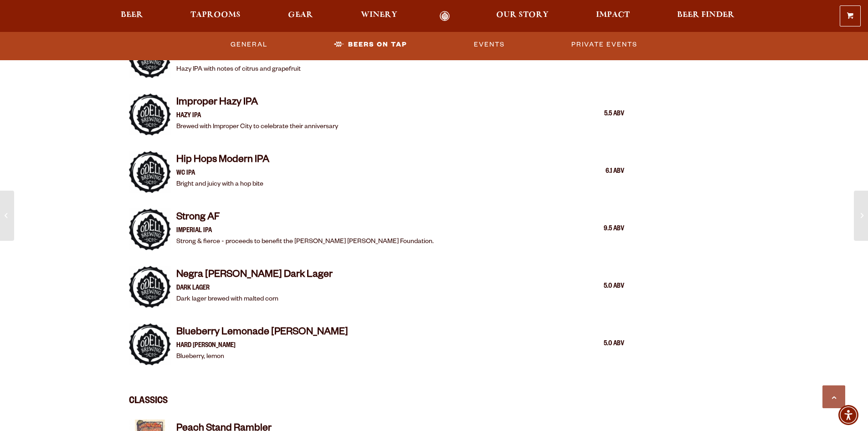 The width and height of the screenshot is (868, 431). Describe the element at coordinates (254, 289) in the screenshot. I see `p: Dark Lager` at that location.